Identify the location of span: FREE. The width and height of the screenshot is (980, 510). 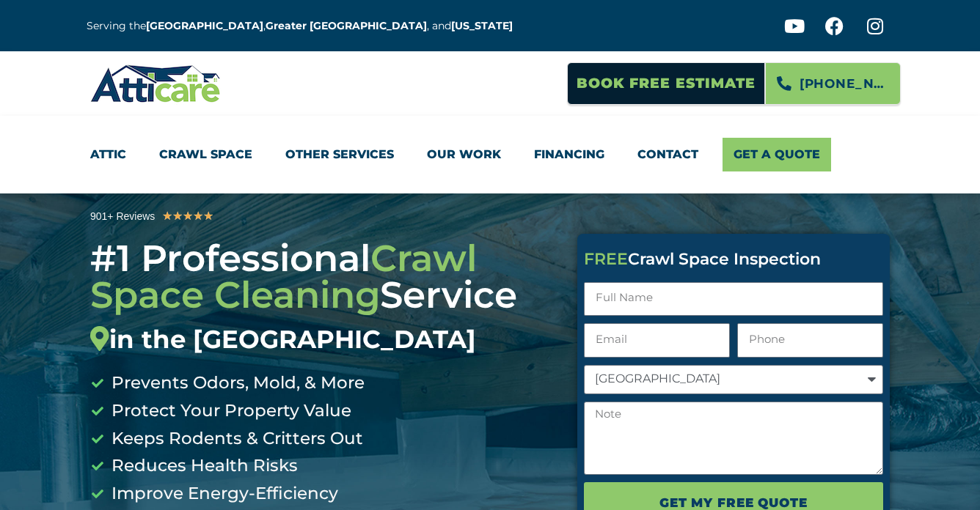
(606, 259).